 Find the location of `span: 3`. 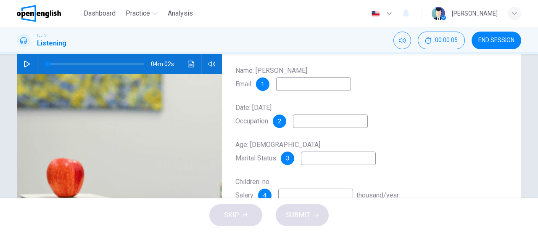

span: 3 is located at coordinates (288, 158).